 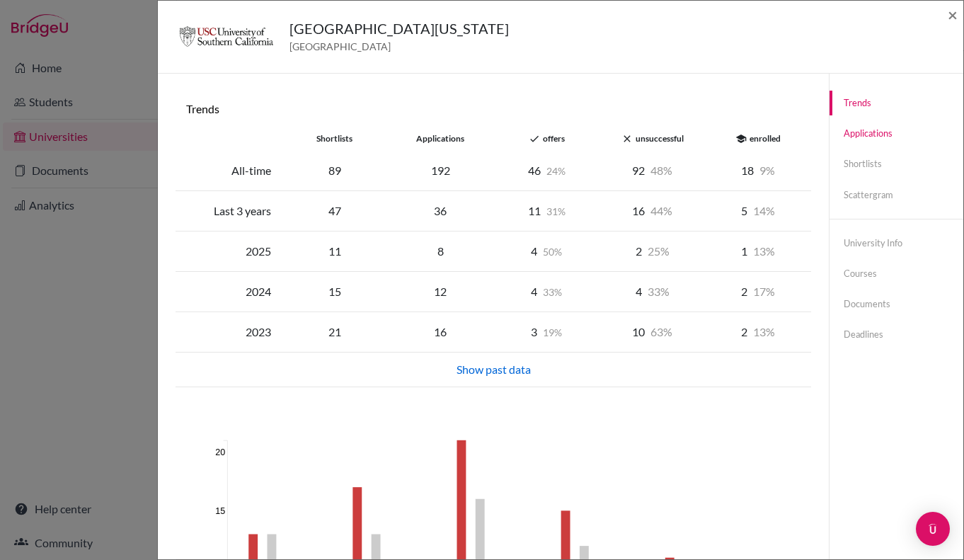 What do you see at coordinates (556, 170) in the screenshot?
I see `span: 24` at bounding box center [556, 170].